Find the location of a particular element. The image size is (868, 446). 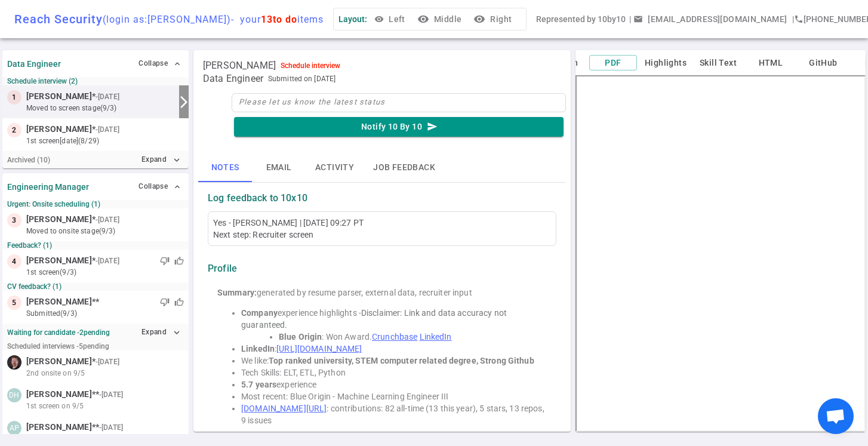

i: arrow_forward_ios is located at coordinates (184, 102).